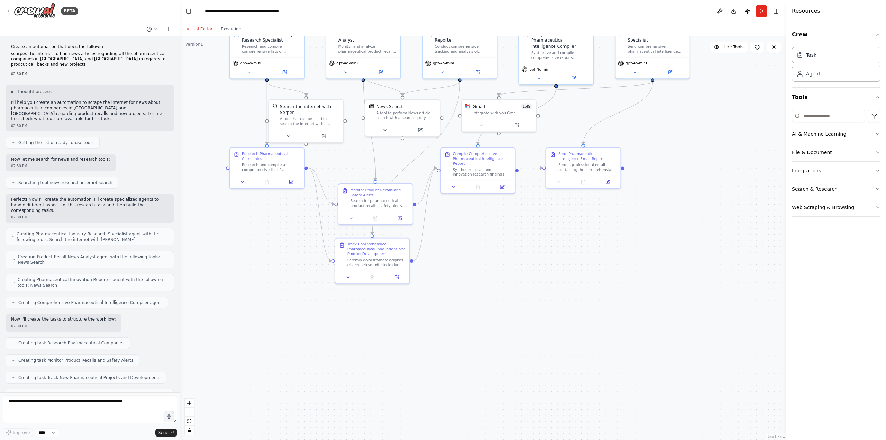 This screenshot has height=440, width=886. Describe the element at coordinates (363, 53) in the screenshot. I see `div: Product Recall News AnalystMonitor and analyze pharmaceutical product recalls and safety alerts f...` at that location.